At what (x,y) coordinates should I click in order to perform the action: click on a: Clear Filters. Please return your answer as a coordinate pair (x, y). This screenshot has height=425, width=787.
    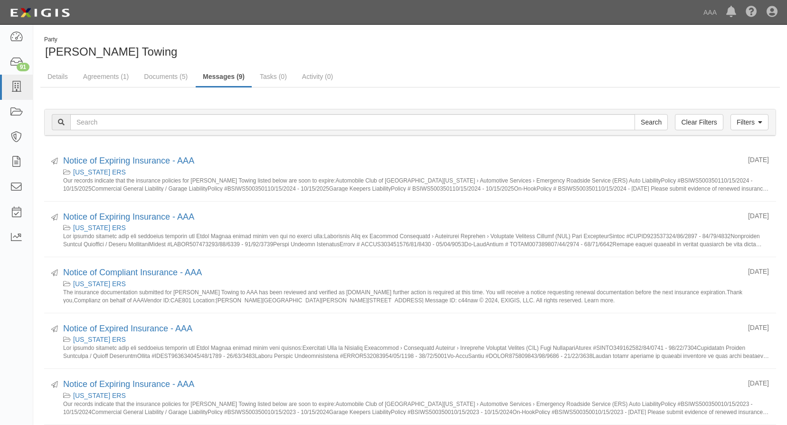
    Looking at the image, I should click on (699, 122).